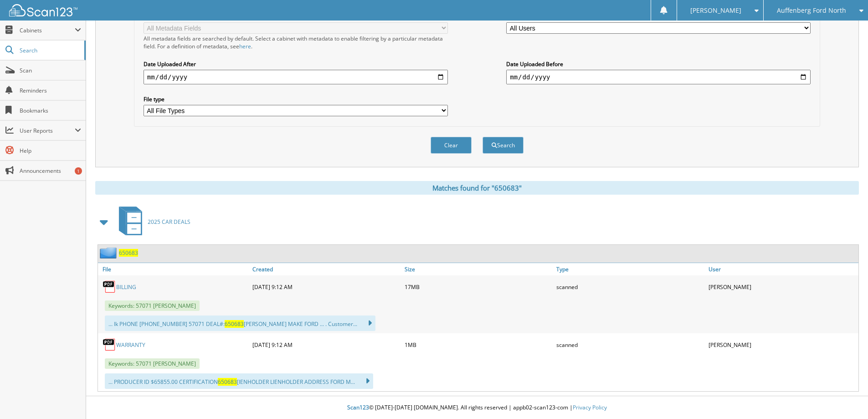  Describe the element at coordinates (109, 253) in the screenshot. I see `img: folder2.png` at that location.